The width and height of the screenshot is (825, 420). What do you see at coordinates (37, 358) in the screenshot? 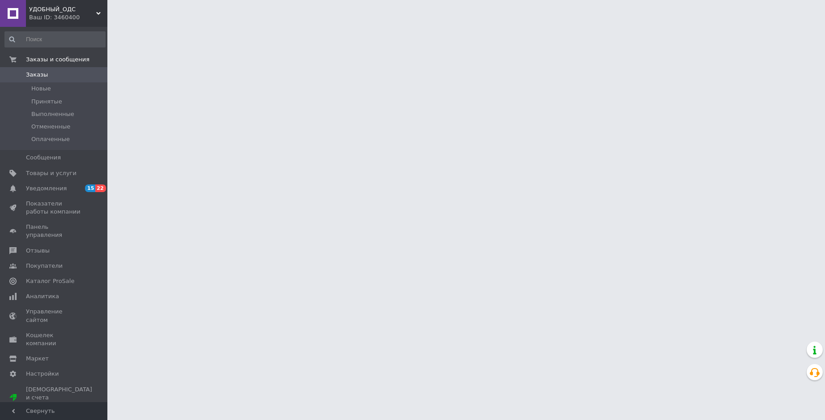
I see `span: Маркет` at bounding box center [37, 358].